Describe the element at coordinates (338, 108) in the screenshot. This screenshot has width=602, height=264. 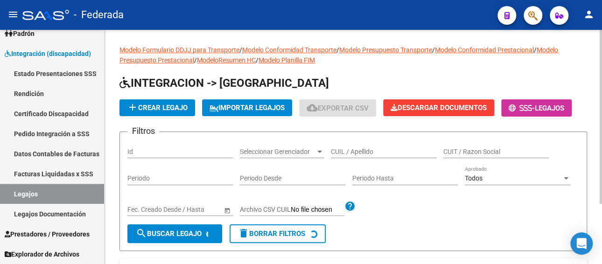
I see `span: Exportar CSV` at that location.